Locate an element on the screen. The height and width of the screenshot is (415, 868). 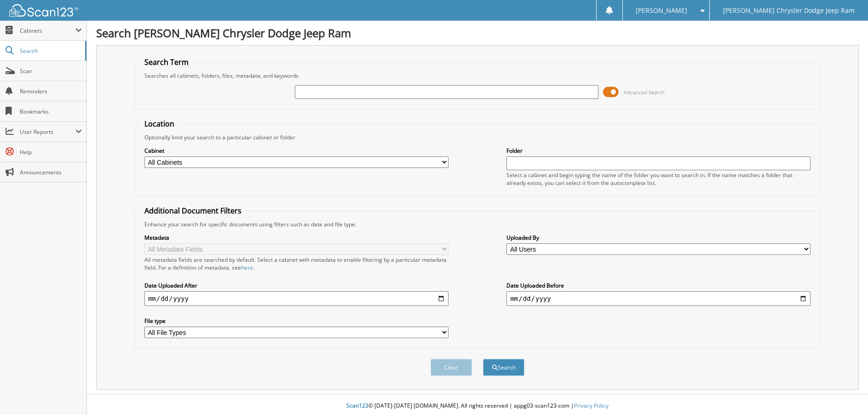
span: Help is located at coordinates (50, 152).